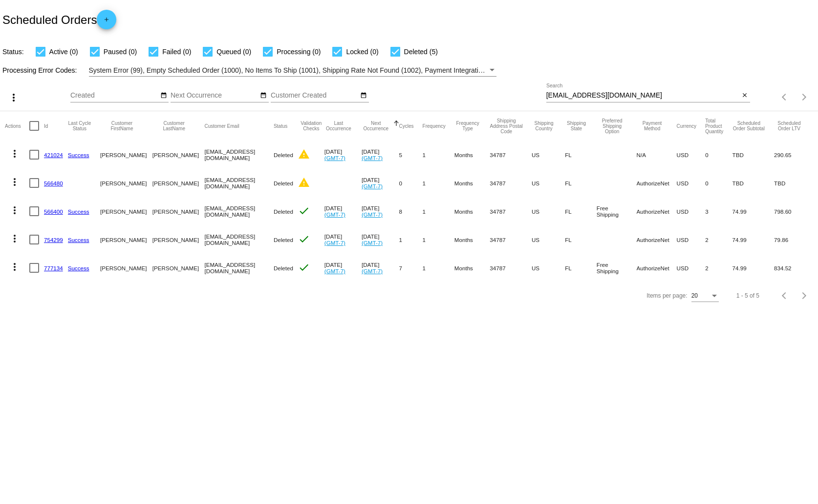  Describe the element at coordinates (421, 52) in the screenshot. I see `span: Deleted (5)` at that location.